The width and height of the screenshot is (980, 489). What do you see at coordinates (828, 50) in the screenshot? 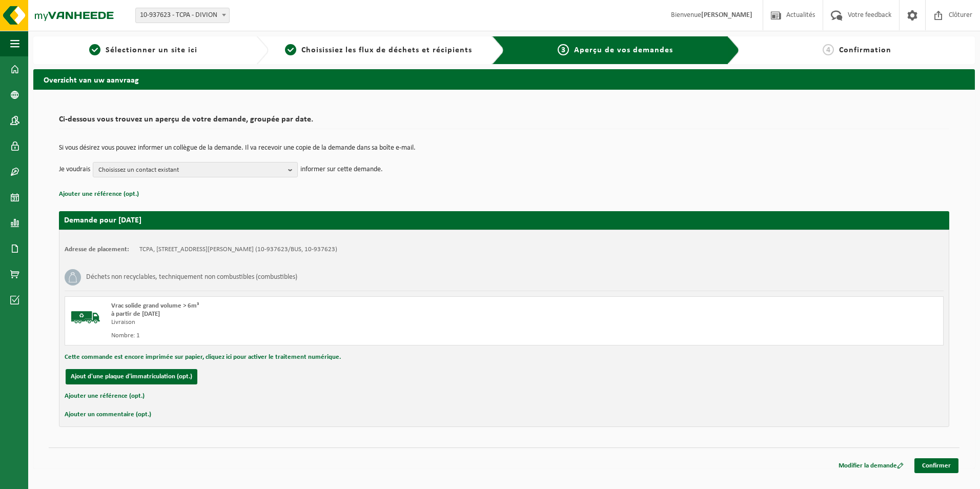
I see `span: 4` at bounding box center [828, 50].